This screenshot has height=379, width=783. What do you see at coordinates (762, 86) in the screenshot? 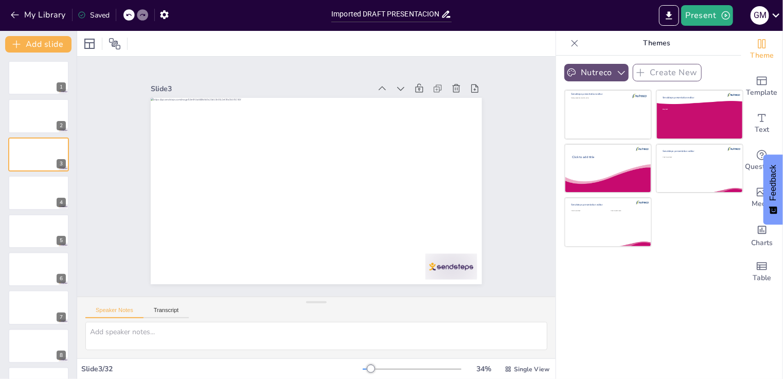
I see `div: Add ready made slides` at bounding box center [762, 86].